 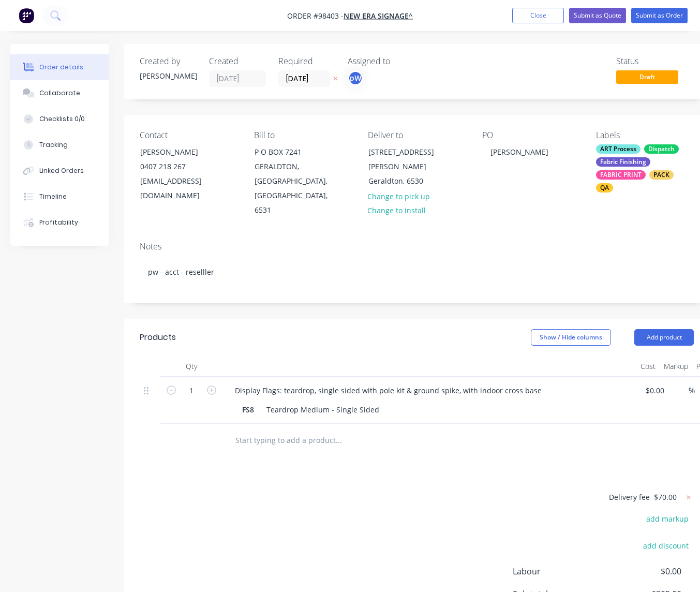 I want to click on div: Order details, so click(x=61, y=67).